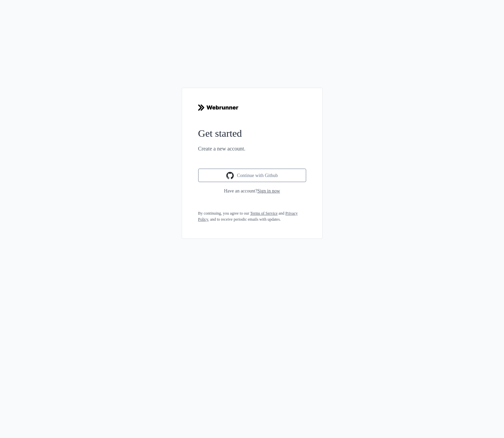 This screenshot has width=504, height=438. What do you see at coordinates (269, 213) in the screenshot?
I see `a: Terms of Service` at bounding box center [269, 213].